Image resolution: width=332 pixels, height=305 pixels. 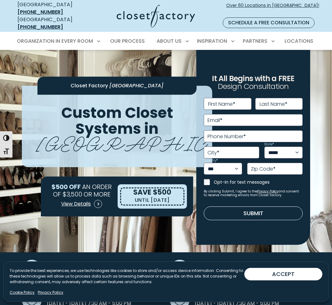 I want to click on span: AN ORDER OF $3,500 OR MORE, so click(x=82, y=191).